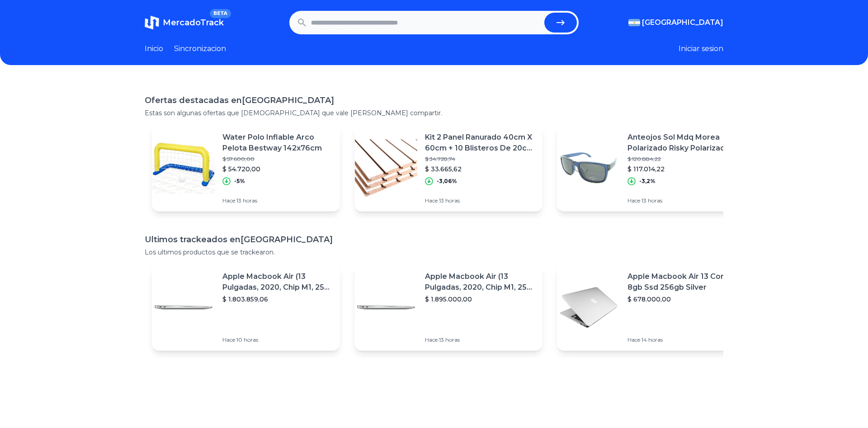  What do you see at coordinates (480, 169) in the screenshot?
I see `p: $ 33.665,62` at bounding box center [480, 169].